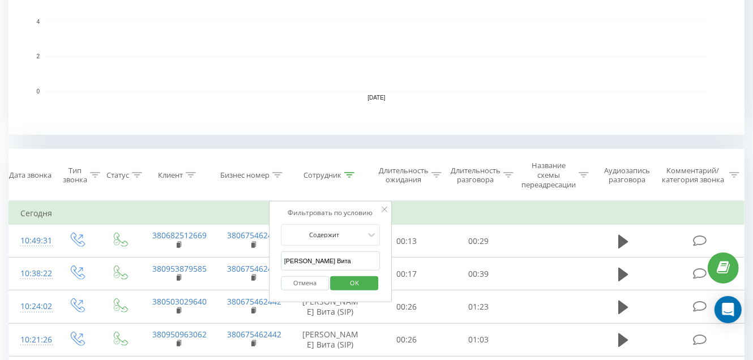  What do you see at coordinates (549, 175) in the screenshot?
I see `div: Название схемы переадресации` at bounding box center [549, 175].